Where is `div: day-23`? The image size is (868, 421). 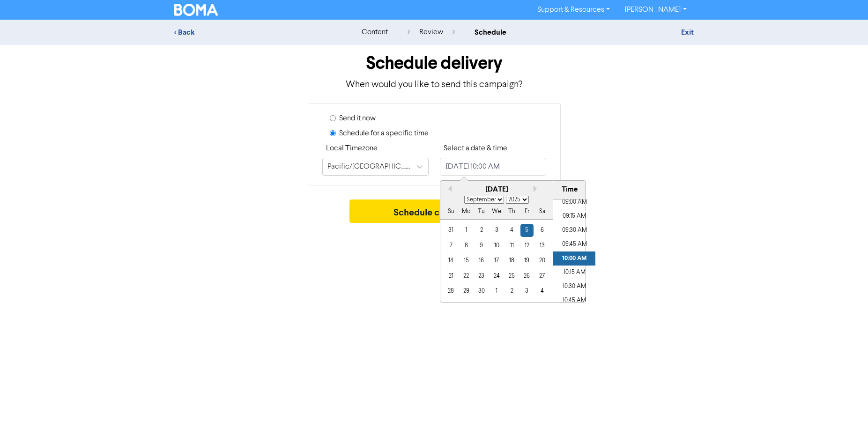
div: day-23 is located at coordinates (481, 275).